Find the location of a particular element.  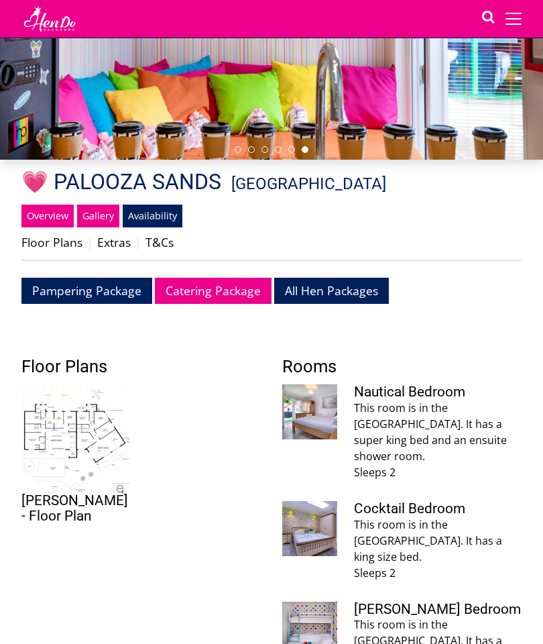

a: 💗 PALOOZA SANDS is located at coordinates (124, 182).